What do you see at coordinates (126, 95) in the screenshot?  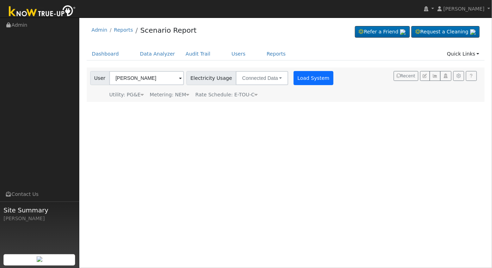 I see `div: Utility: PG&E` at bounding box center [126, 95].